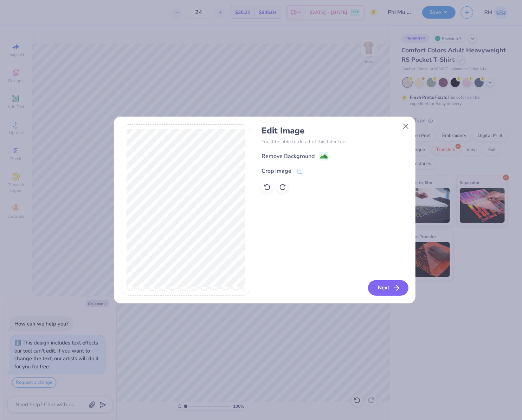 This screenshot has width=522, height=420. Describe the element at coordinates (277, 171) in the screenshot. I see `div: Crop Image` at that location.